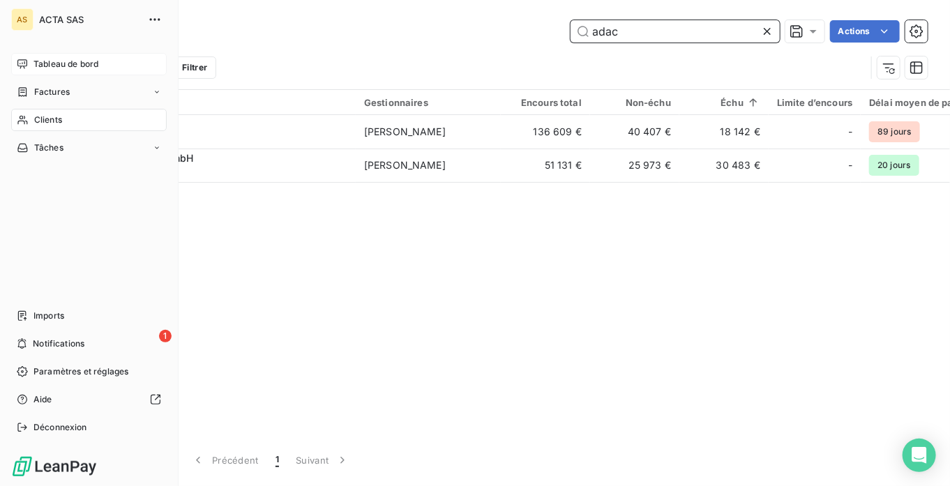 This screenshot has height=486, width=950. I want to click on div: Échu, so click(724, 102).